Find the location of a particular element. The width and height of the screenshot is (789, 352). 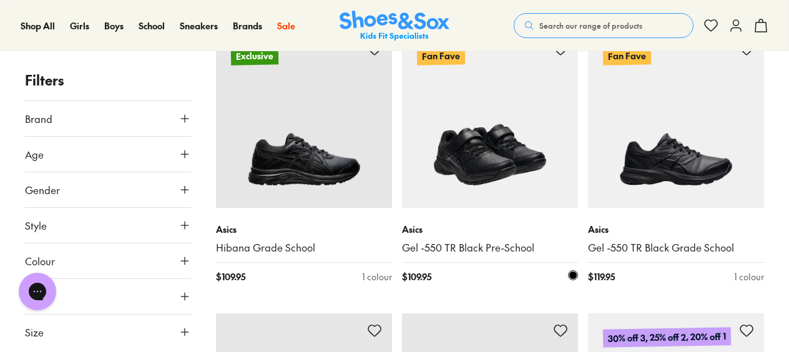

a: School is located at coordinates (152, 26).